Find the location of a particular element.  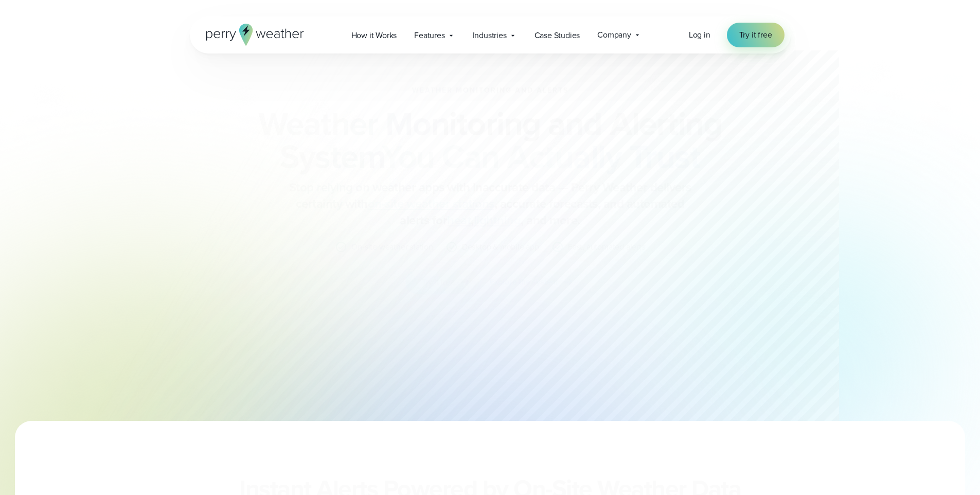

a: Try it free is located at coordinates (755, 35).